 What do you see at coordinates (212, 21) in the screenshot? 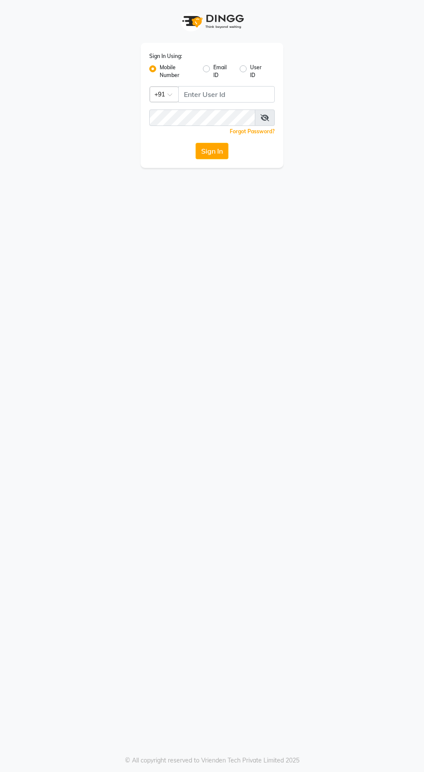
I see `img: logo1.svg` at bounding box center [212, 21].